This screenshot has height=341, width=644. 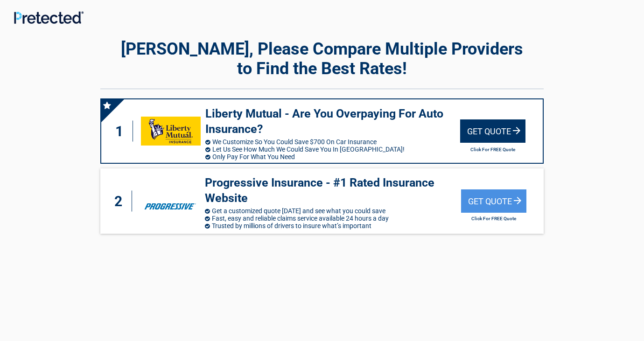 What do you see at coordinates (121, 132) in the screenshot?
I see `div: 1` at bounding box center [121, 132].